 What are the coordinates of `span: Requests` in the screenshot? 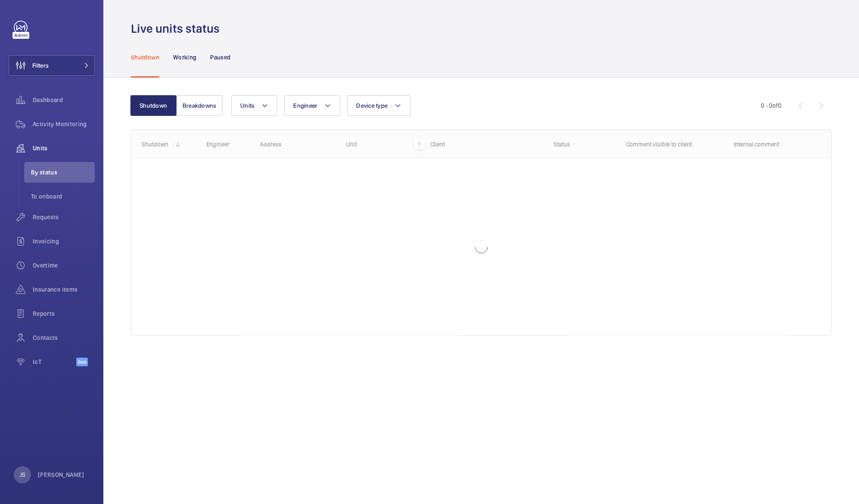 It's located at (64, 217).